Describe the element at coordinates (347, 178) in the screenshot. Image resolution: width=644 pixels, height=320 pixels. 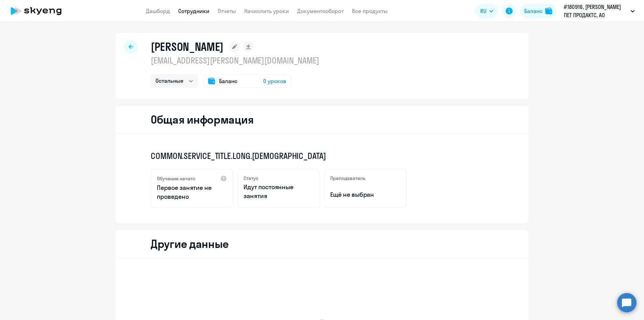
I see `h5: Преподаватель` at that location.